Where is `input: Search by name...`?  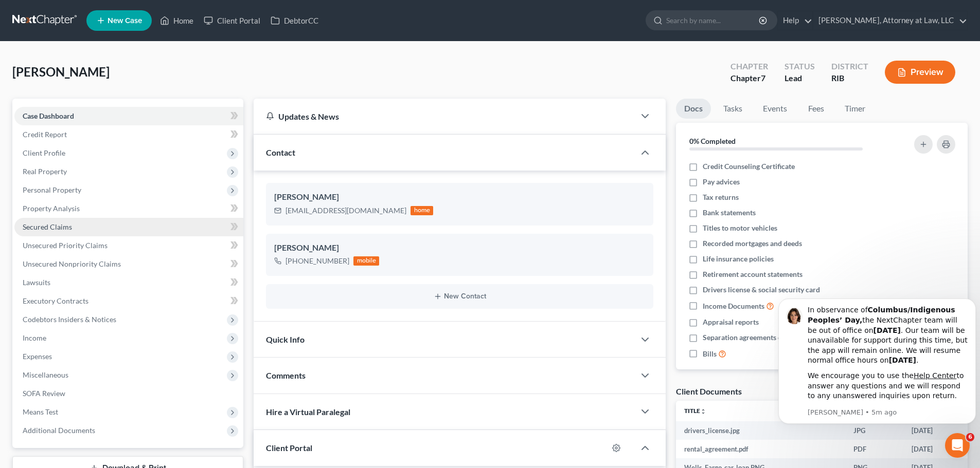 input: Search by name... is located at coordinates (713, 20).